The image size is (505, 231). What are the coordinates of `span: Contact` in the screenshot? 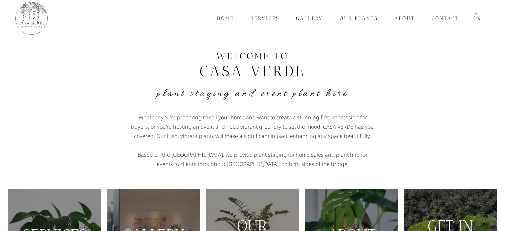 It's located at (445, 18).